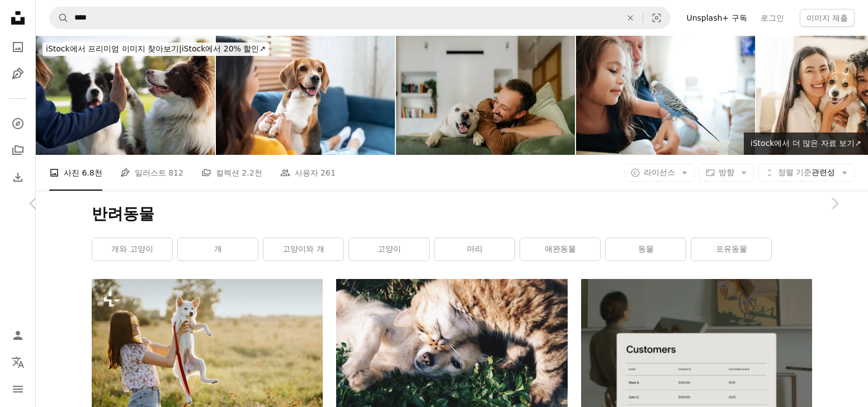  What do you see at coordinates (305, 95) in the screenshot?
I see `img: 아늑한 집의 거실에서 소파에서 아시아 젊은 여자와 놀고 있는 비글 개의 초상화. 애완 동물과 귀여운 동물 개념.` at bounding box center [305, 95].